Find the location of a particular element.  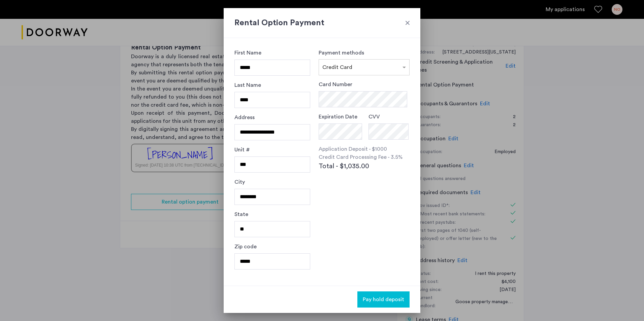

span: Total - $1,035.00 is located at coordinates (344, 166).